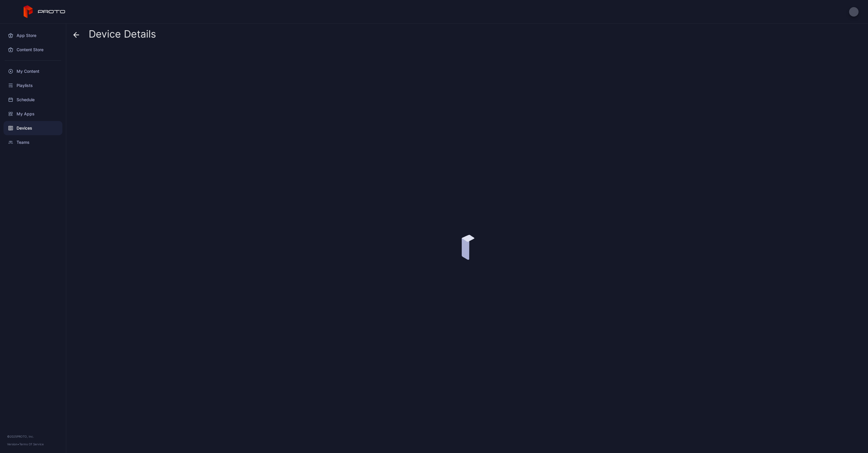 The image size is (868, 453). What do you see at coordinates (13, 444) in the screenshot?
I see `span: Version •` at bounding box center [13, 444].